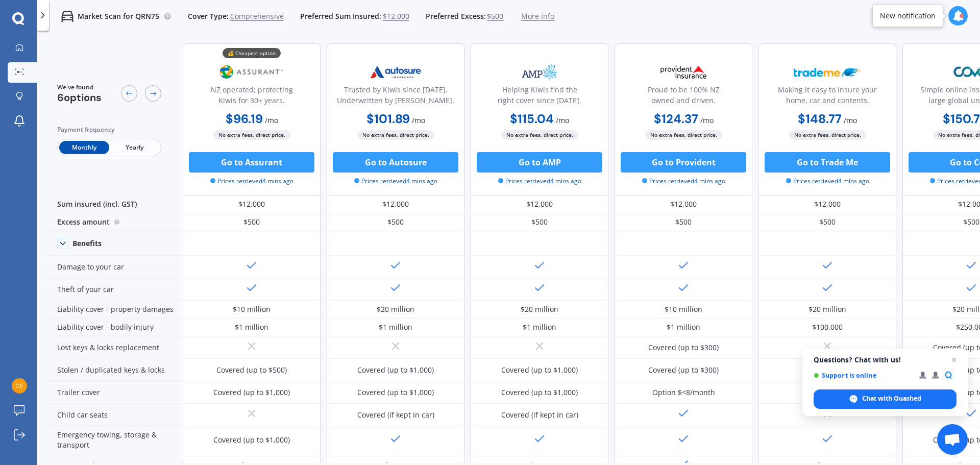 The width and height of the screenshot is (980, 465). I want to click on span: Comprehensive, so click(257, 17).